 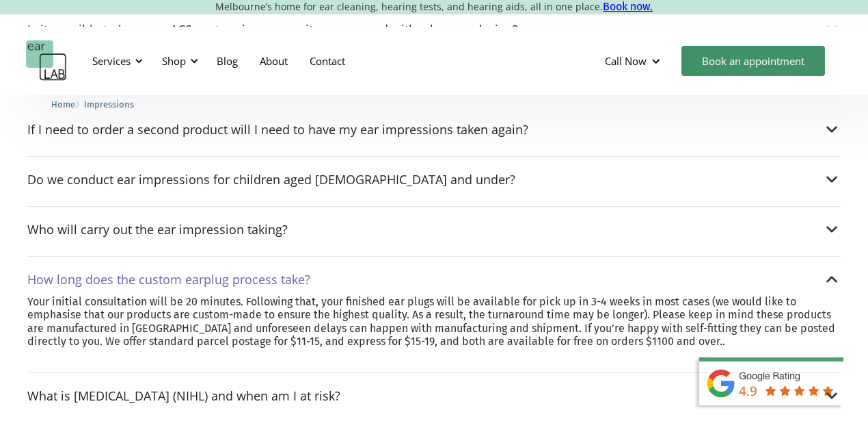 I want to click on a: Book an appointment, so click(x=754, y=61).